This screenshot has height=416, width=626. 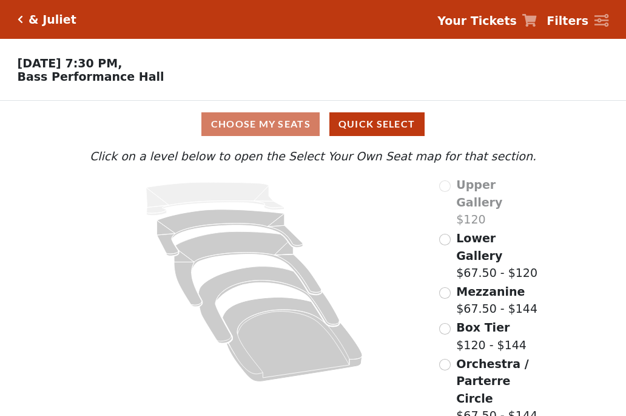 What do you see at coordinates (52, 19) in the screenshot?
I see `h5: & Juliet` at bounding box center [52, 19].